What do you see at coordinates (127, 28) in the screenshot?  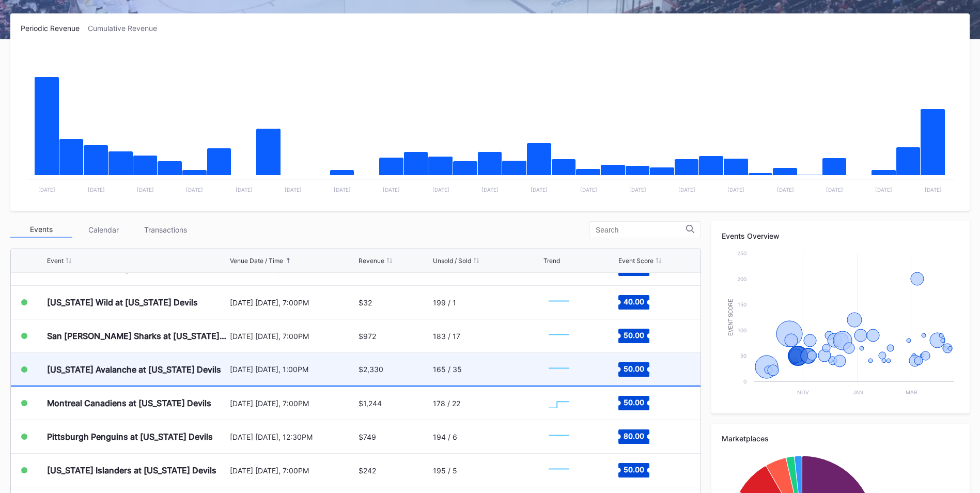 I see `div: Cumulative Revenue` at bounding box center [127, 28].